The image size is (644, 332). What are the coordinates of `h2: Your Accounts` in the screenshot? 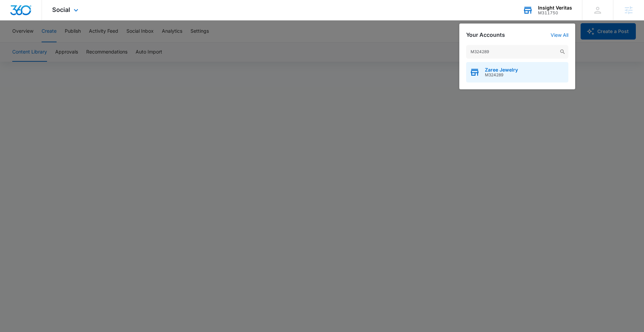 It's located at (485, 35).